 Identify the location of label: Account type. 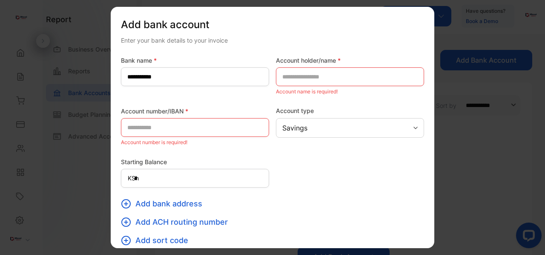
(295, 110).